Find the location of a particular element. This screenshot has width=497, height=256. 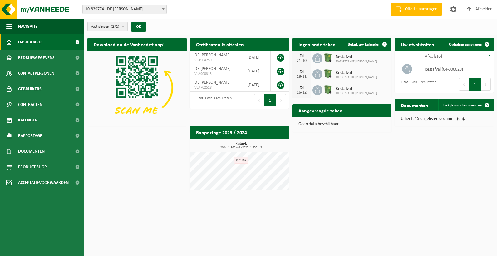

span: Offerte aanvragen is located at coordinates (421, 9).